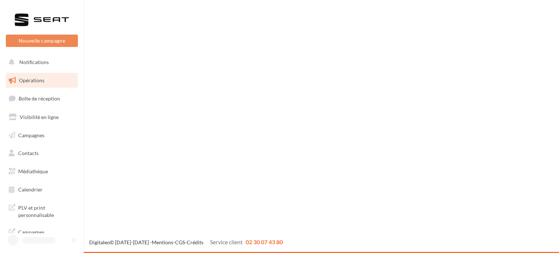 The height and width of the screenshot is (253, 559). I want to click on a: Mentions, so click(162, 242).